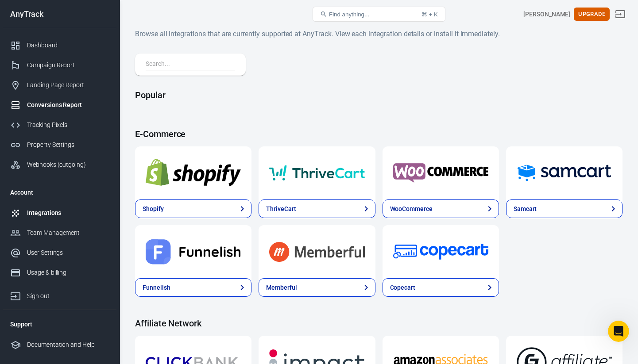  Describe the element at coordinates (379, 323) in the screenshot. I see `h4: Affiliate Network` at that location.